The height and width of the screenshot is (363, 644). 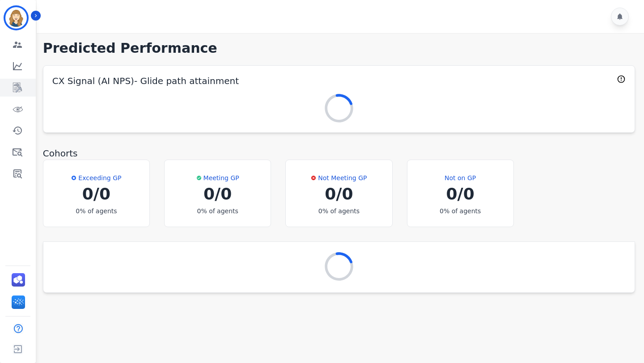 What do you see at coordinates (339, 48) in the screenshot?
I see `h1: Predicted Performance` at bounding box center [339, 48].